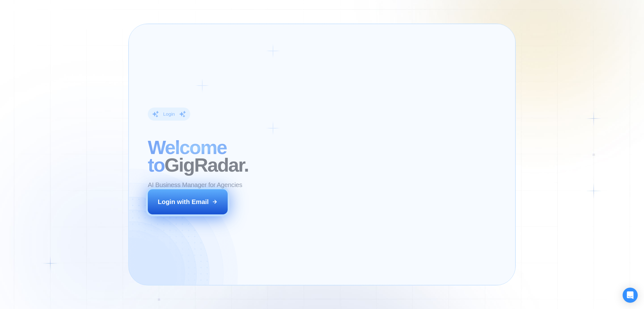 This screenshot has height=309, width=644. Describe the element at coordinates (183, 202) in the screenshot. I see `div: Login with Email` at that location.